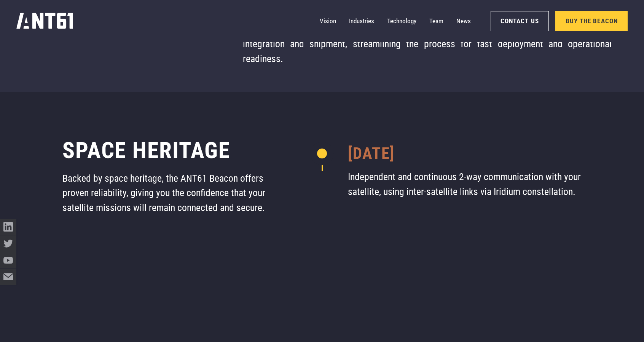  What do you see at coordinates (167, 193) in the screenshot?
I see `p: Backed by space heritage, the ANT61 Beacon offers proven reliability, giving you the confidence t...` at bounding box center [167, 193].